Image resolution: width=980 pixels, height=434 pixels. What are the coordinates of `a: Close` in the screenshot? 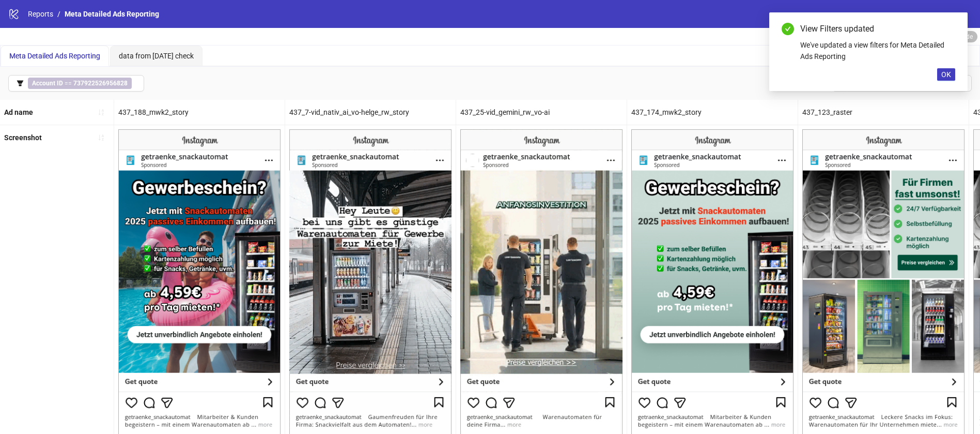 It's located at (949, 29).